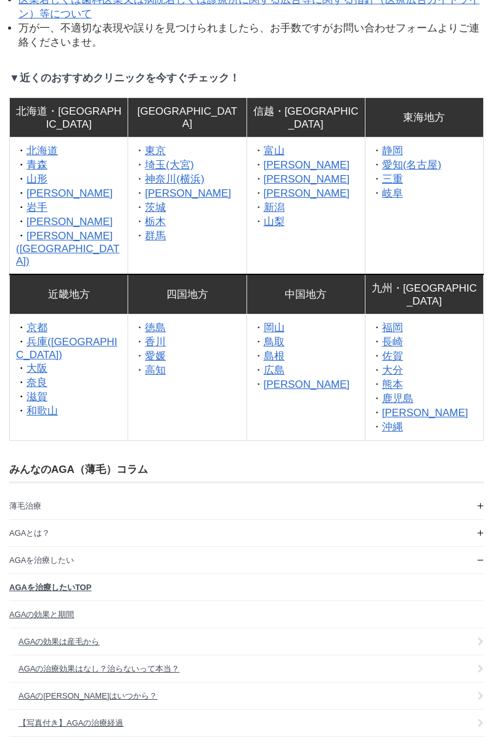 The height and width of the screenshot is (738, 493). I want to click on td: 中国地方, so click(306, 294).